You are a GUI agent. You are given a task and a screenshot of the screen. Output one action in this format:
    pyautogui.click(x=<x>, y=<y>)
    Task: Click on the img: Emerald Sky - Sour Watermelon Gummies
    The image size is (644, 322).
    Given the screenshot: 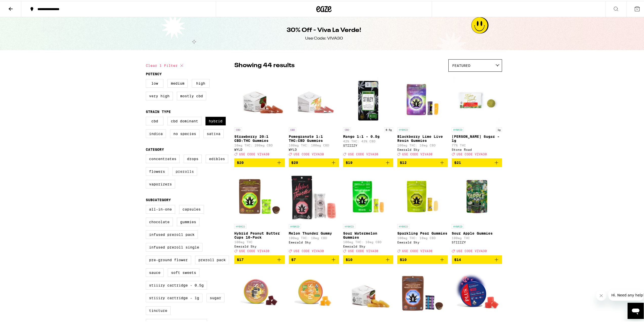 What is the action you would take?
    pyautogui.click(x=368, y=195)
    